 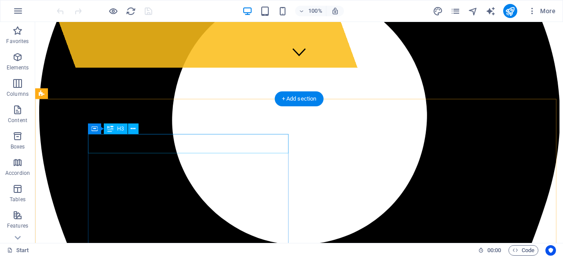 What do you see at coordinates (474, 11) in the screenshot?
I see `button: navigator` at bounding box center [474, 11].